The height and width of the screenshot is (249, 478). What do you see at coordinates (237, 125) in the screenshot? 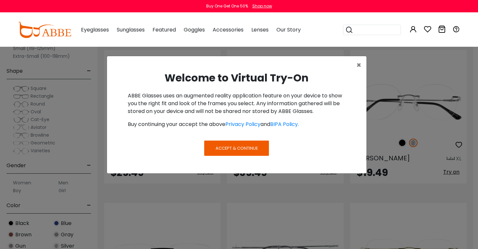
I see `p: Buy continuing your accept the above and` at bounding box center [237, 125].